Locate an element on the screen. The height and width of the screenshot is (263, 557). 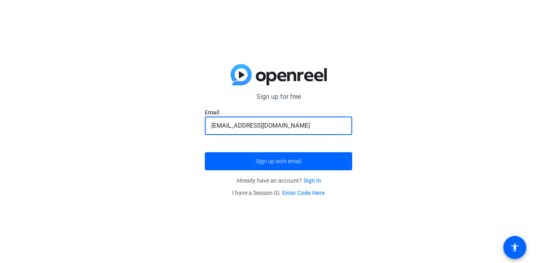
a: Enter Code Here is located at coordinates (304, 193).